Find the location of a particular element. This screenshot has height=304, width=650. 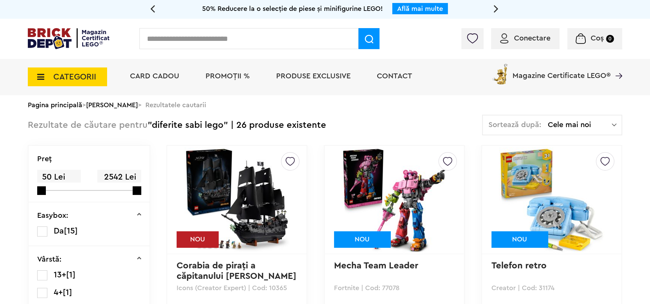

span: CATEGORII is located at coordinates (75, 77).